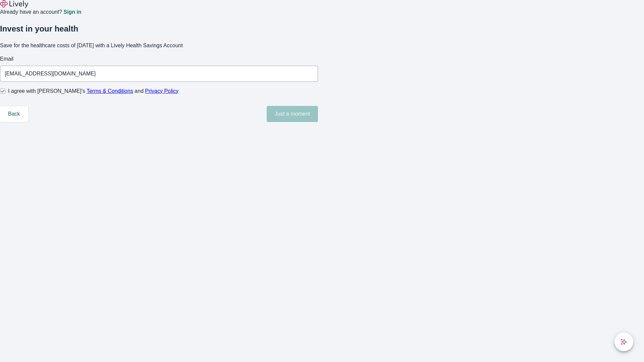 Image resolution: width=644 pixels, height=362 pixels. Describe the element at coordinates (624, 342) in the screenshot. I see `button: chat` at that location.